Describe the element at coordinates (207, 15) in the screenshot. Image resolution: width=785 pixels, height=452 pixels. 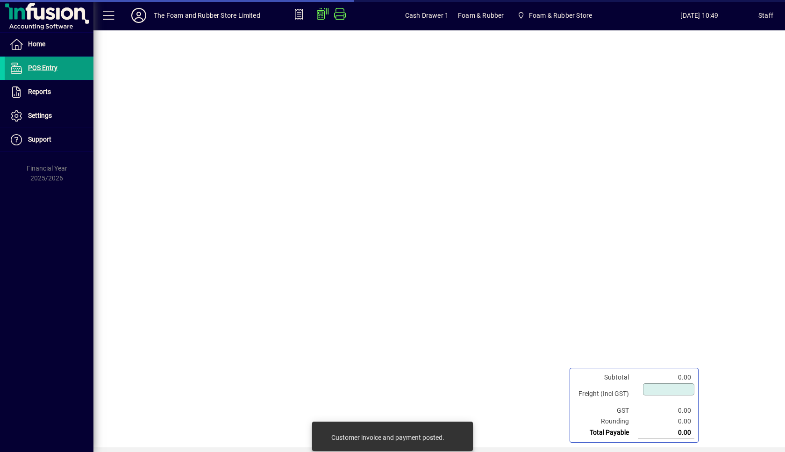
I see `div: The Foam and Rubber Store Limited` at that location.